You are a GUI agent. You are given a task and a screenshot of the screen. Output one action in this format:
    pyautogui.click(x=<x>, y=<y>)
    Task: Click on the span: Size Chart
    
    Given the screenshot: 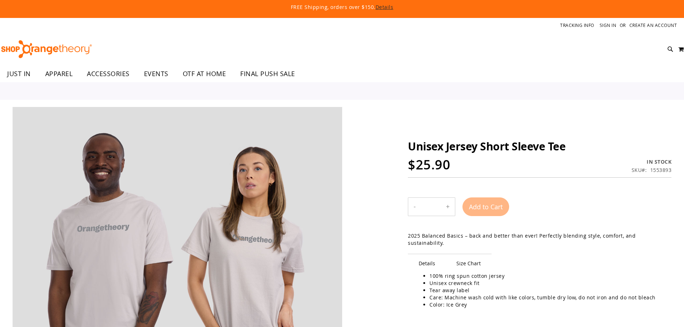 What is the action you would take?
    pyautogui.click(x=468, y=263)
    